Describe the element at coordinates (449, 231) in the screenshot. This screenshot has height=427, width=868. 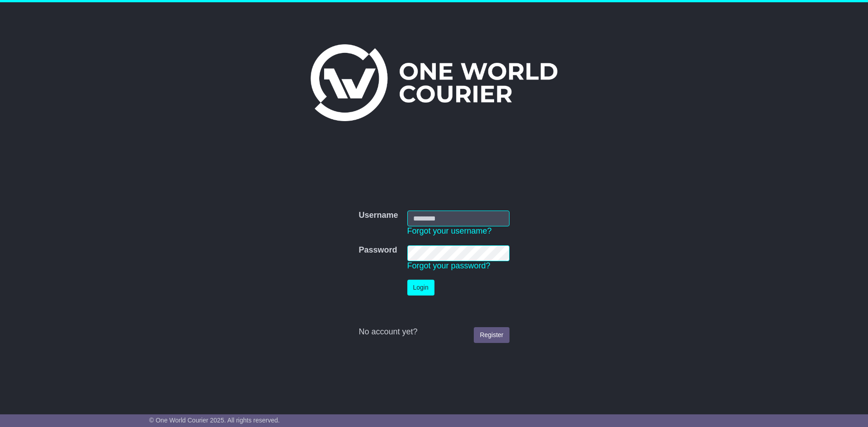
I see `a: Forgot your username?` at that location.